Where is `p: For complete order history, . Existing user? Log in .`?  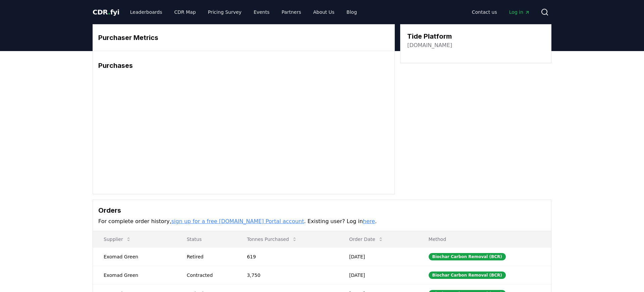 p: For complete order history, . Existing user? Log in . is located at coordinates (322, 221).